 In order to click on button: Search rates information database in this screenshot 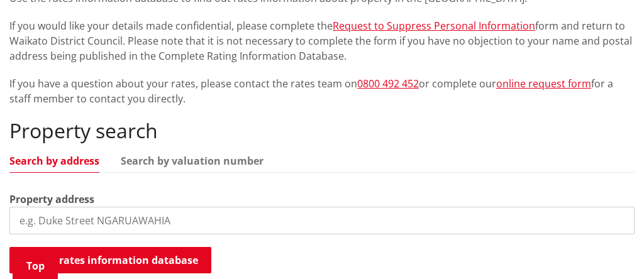, I will do `click(110, 260)`.